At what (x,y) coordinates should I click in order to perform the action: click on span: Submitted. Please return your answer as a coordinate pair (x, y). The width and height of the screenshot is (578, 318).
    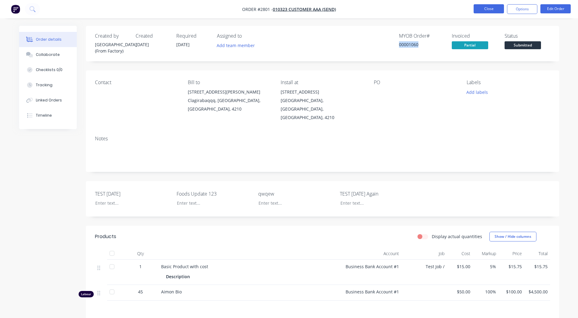
    Looking at the image, I should click on (523, 45).